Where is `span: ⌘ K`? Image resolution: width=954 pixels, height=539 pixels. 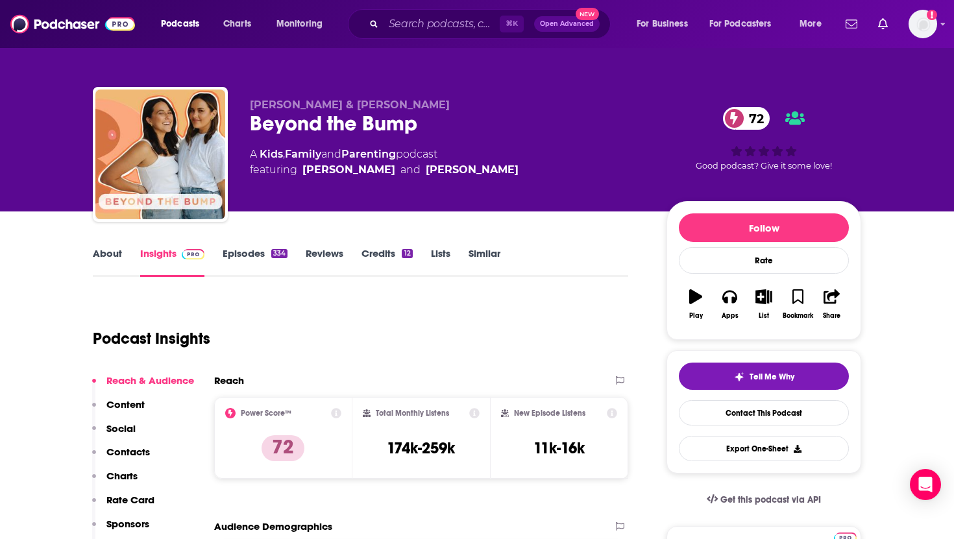 span: ⌘ K is located at coordinates (511, 24).